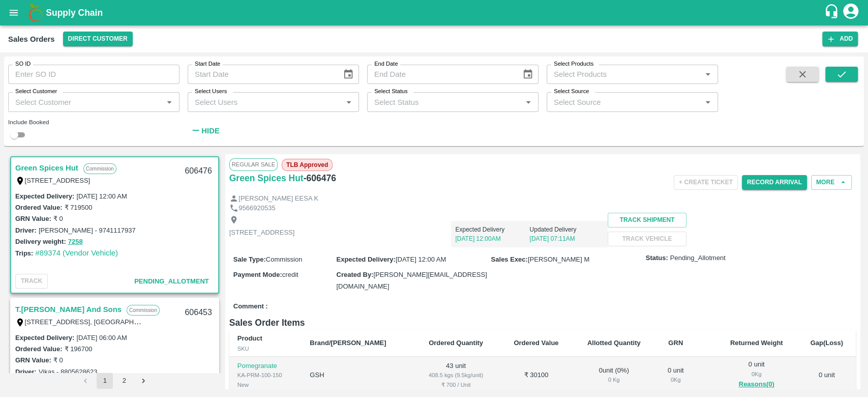 This screenshot has height=397, width=868. Describe the element at coordinates (24, 253) in the screenshot. I see `label: Trips:` at that location.